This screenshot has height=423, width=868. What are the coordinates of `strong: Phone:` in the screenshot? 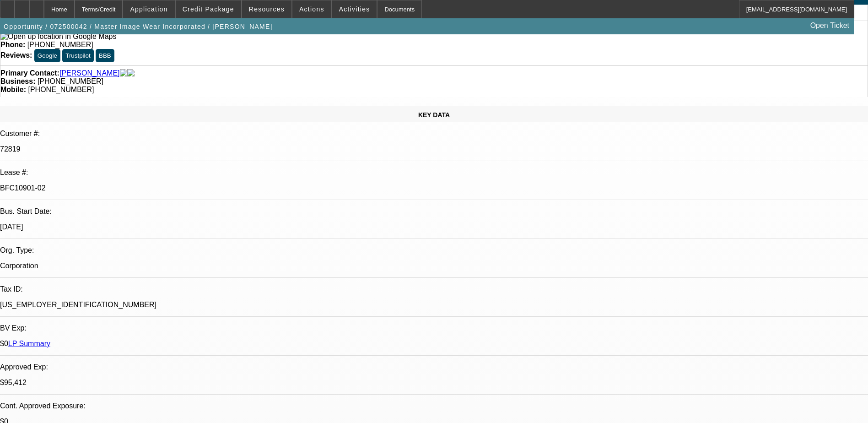 It's located at (13, 45).